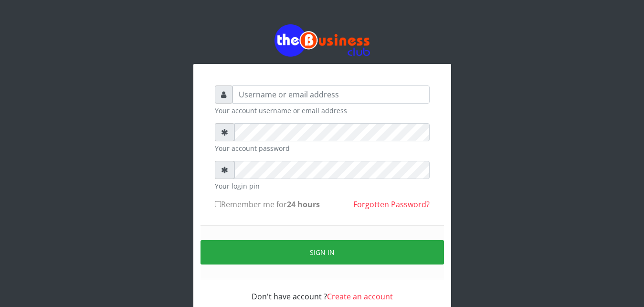  Describe the element at coordinates (322, 110) in the screenshot. I see `small: Your account username or email address` at that location.